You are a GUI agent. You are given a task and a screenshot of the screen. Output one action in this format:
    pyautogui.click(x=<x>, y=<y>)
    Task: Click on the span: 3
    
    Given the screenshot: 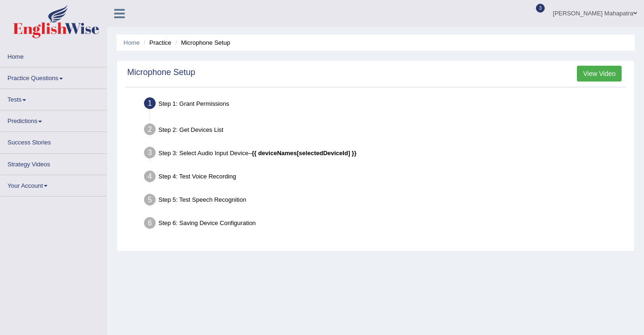 What is the action you would take?
    pyautogui.click(x=541, y=8)
    